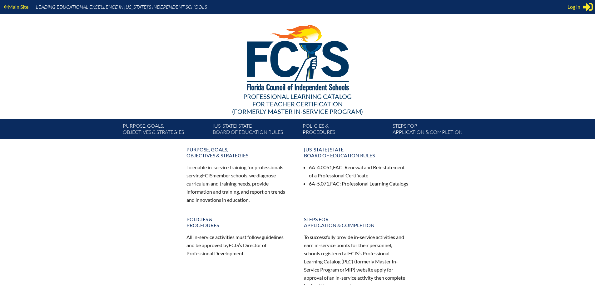 The width and height of the screenshot is (595, 285). I want to click on svg: Sign in or register, so click(588, 7).